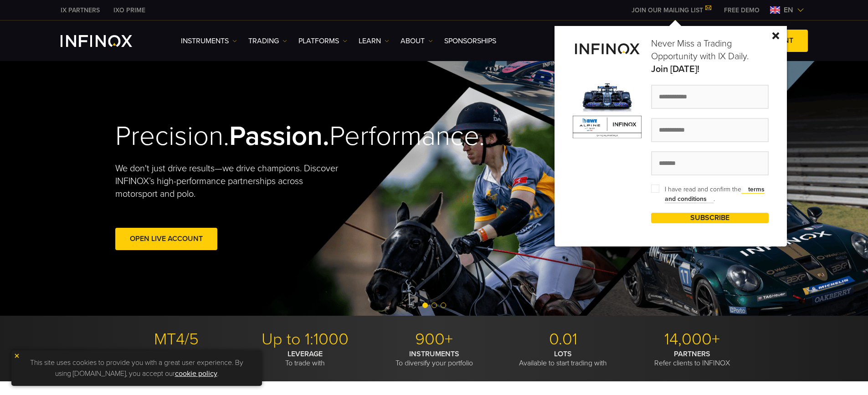 The width and height of the screenshot is (868, 395). I want to click on p: With modern trading tools, so click(177, 358).